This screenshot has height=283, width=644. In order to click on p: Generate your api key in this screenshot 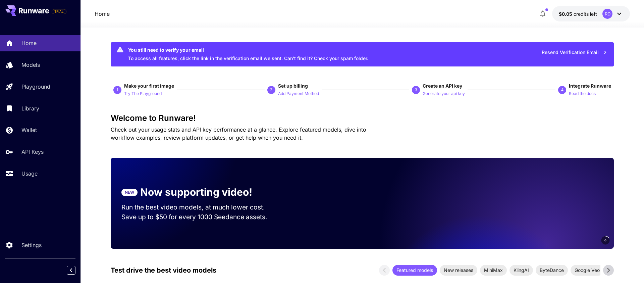, I will do `click(444, 94)`.